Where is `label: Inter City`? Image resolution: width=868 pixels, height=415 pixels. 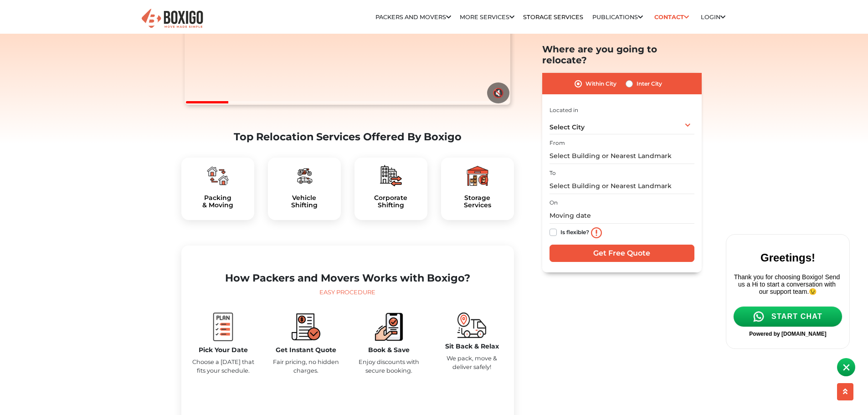
label: Inter City is located at coordinates (649, 84).